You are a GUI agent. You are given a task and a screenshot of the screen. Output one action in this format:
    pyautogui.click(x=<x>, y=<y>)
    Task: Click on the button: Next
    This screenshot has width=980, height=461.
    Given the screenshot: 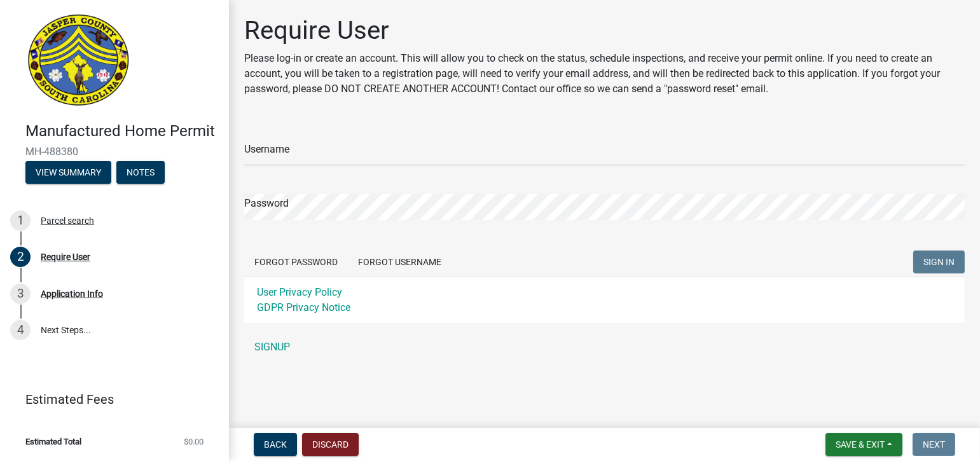 What is the action you would take?
    pyautogui.click(x=933, y=445)
    